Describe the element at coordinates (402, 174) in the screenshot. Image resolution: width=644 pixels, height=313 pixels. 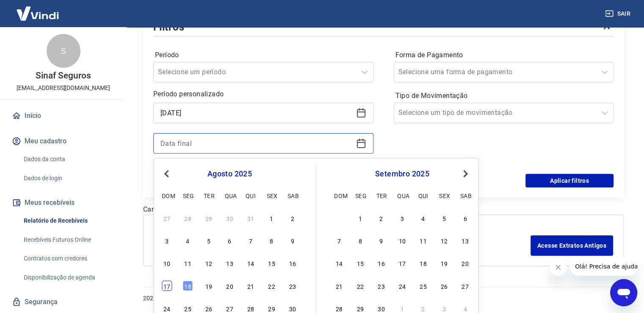
I see `div: setembro 2025` at that location.